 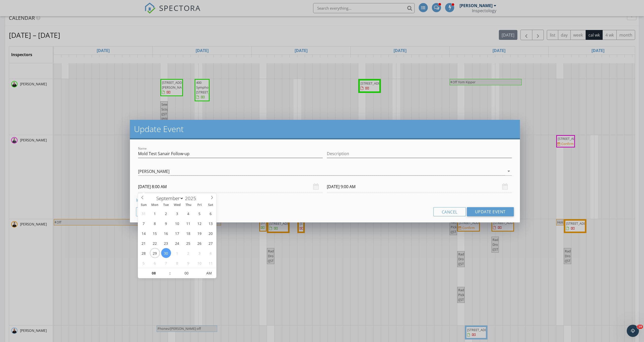 I want to click on span: October 8, 2025, so click(x=177, y=263).